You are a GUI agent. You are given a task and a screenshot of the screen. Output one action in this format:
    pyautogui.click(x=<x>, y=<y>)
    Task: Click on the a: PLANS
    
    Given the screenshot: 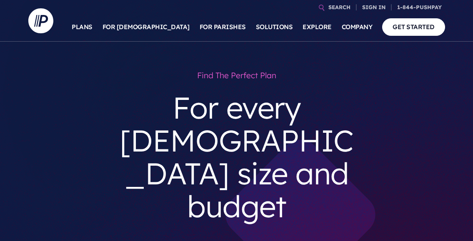 What is the action you would take?
    pyautogui.click(x=82, y=27)
    